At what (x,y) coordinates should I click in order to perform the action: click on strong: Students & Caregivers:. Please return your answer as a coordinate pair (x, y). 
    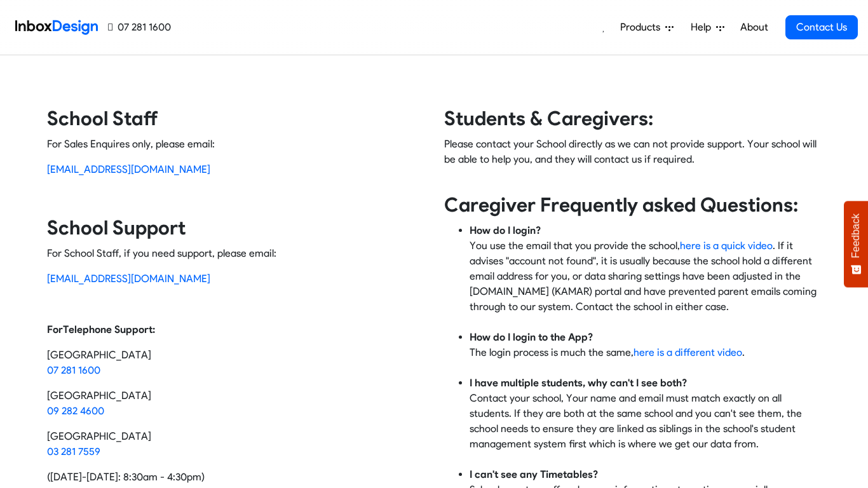
    Looking at the image, I should click on (548, 119).